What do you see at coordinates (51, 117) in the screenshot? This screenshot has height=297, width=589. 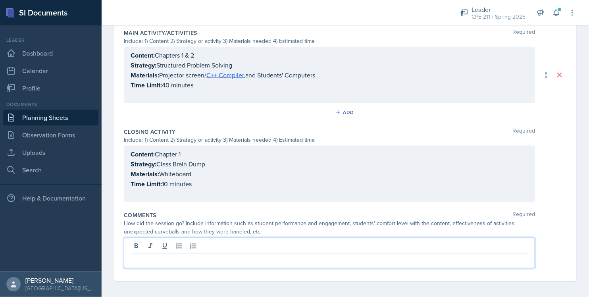 I see `a: Planning Sheets` at bounding box center [51, 117].